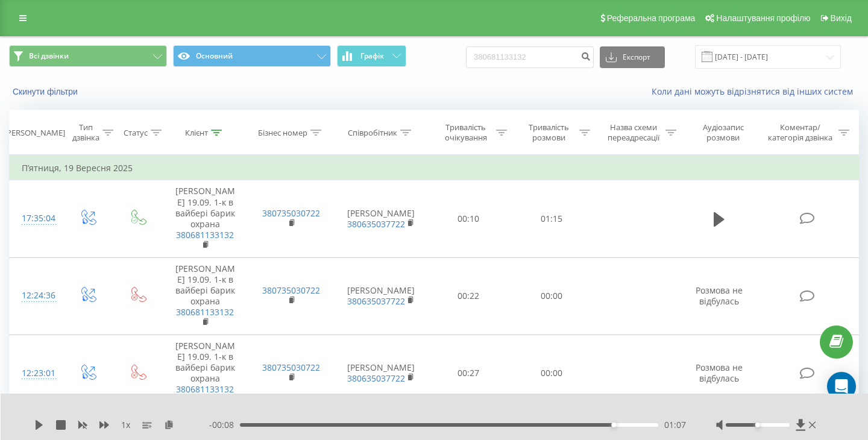  Describe the element at coordinates (763, 18) in the screenshot. I see `span: Налаштування профілю` at that location.